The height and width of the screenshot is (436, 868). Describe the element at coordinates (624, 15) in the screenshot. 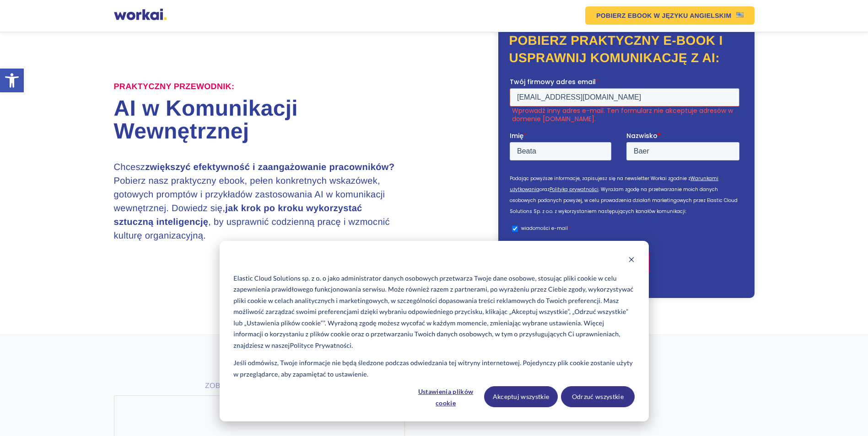

I see `em: POBIERZ EBOOK` at that location.